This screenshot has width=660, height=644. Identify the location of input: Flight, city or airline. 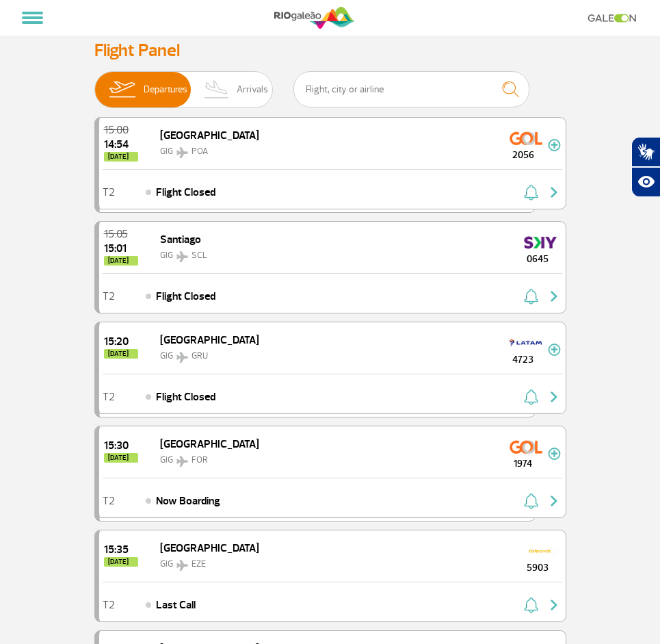
(411, 89).